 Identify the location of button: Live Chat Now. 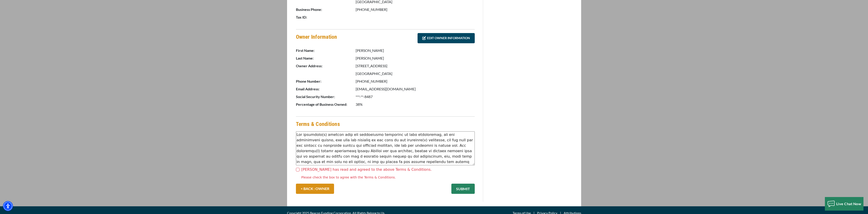
(844, 204).